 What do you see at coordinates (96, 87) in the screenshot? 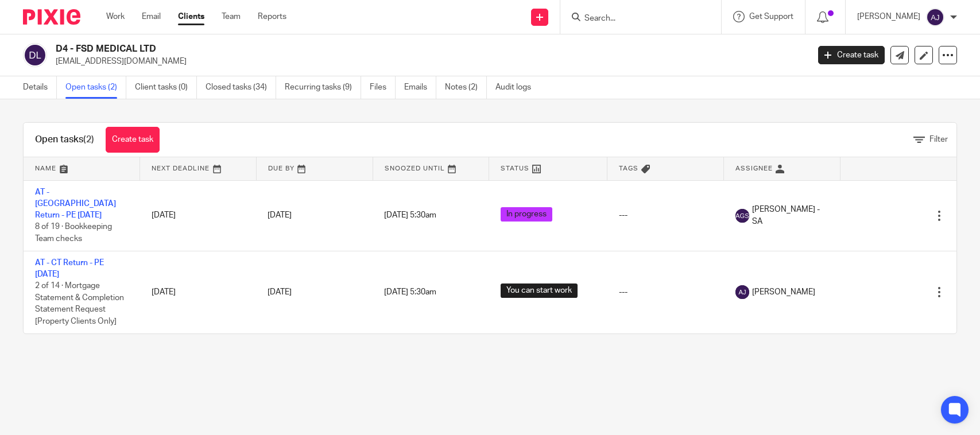
I see `a: Open tasks (2)` at bounding box center [96, 87].